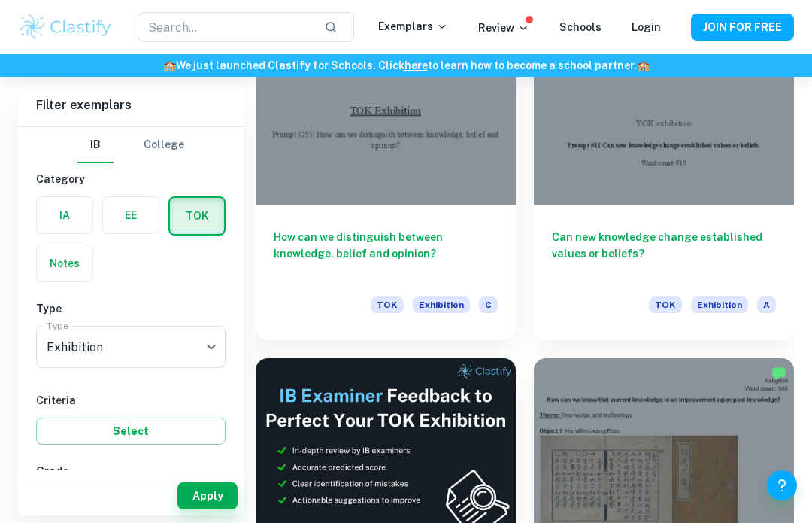  I want to click on a: here, so click(416, 65).